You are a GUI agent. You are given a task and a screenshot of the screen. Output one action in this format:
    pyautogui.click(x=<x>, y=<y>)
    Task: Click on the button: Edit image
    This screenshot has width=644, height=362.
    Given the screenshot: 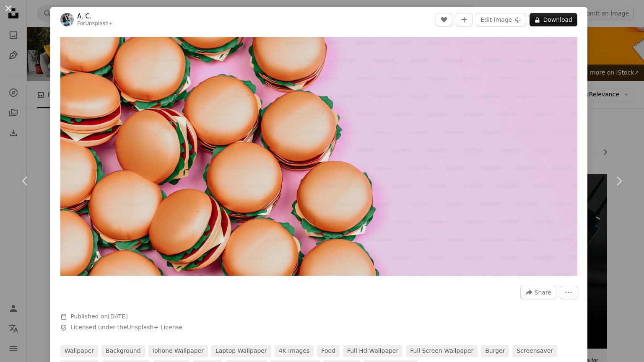 What is the action you would take?
    pyautogui.click(x=501, y=20)
    